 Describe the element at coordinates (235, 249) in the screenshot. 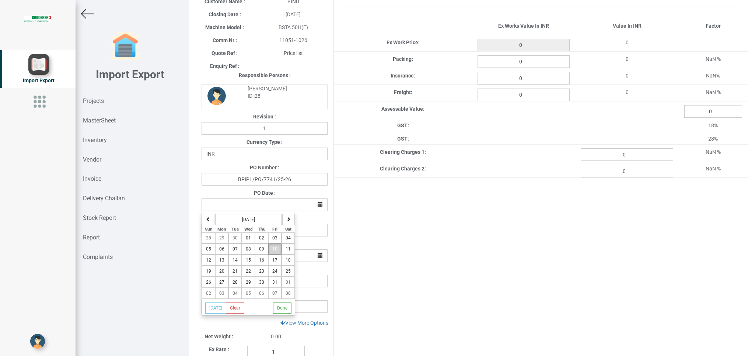

I see `span: 07` at that location.